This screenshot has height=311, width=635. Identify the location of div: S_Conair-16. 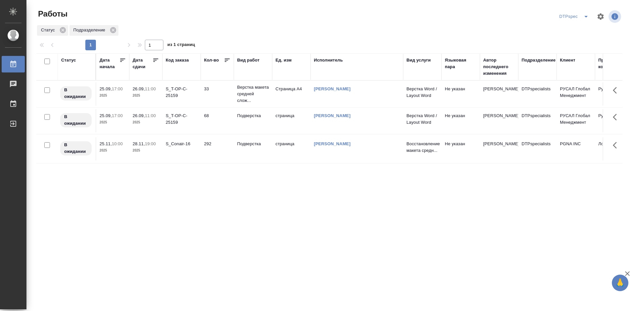
(182, 144).